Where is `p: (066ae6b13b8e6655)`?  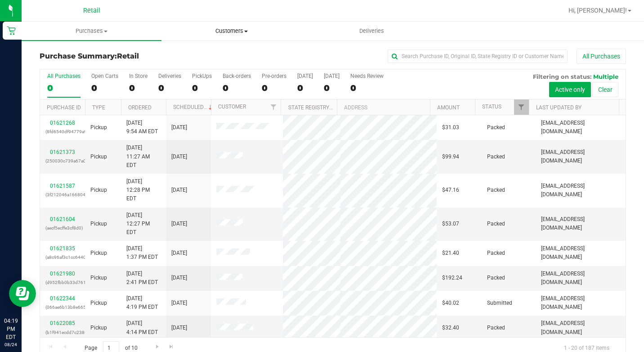 p: (066ae6b13b8e6655) is located at coordinates (63, 307).